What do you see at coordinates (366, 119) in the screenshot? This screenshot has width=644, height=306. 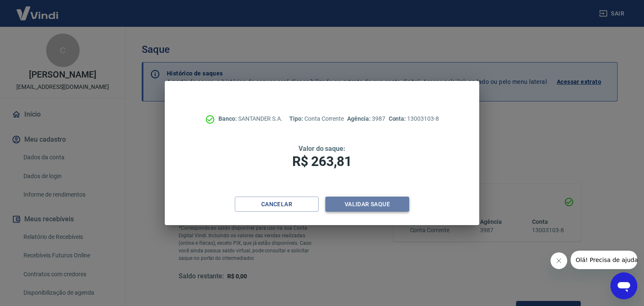 I see `p: 3987` at bounding box center [366, 119].